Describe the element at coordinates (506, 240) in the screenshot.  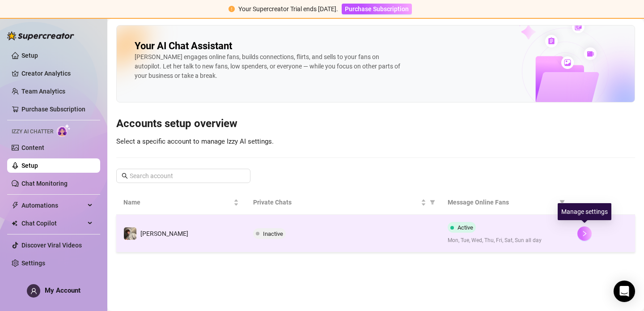
I see `span: Mon, Tue, Wed, Thu, Fri, Sat, Sun all day` at that location.